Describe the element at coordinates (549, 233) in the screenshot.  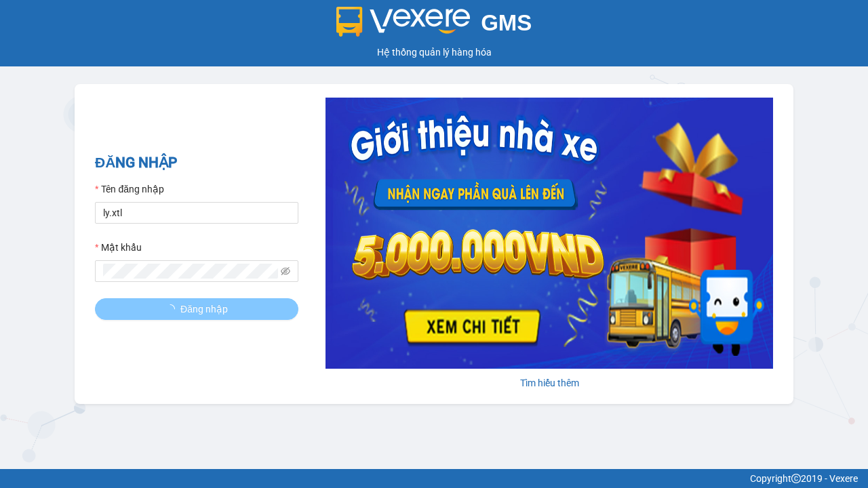
I see `img: banner-0` at that location.